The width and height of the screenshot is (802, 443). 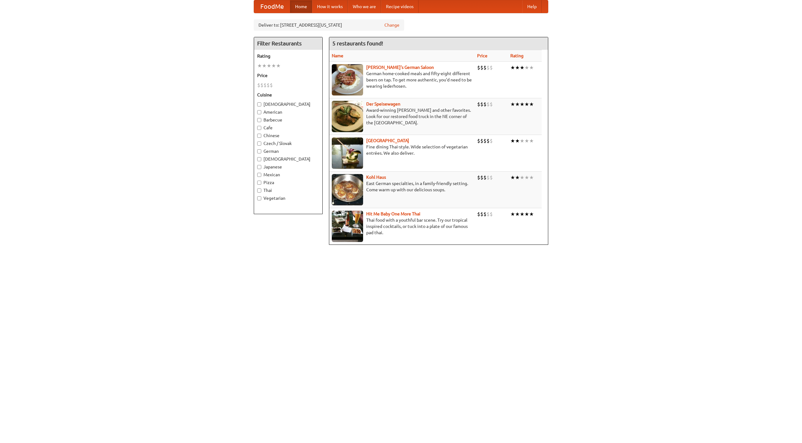 What do you see at coordinates (259, 151) in the screenshot?
I see `input: German` at bounding box center [259, 151].